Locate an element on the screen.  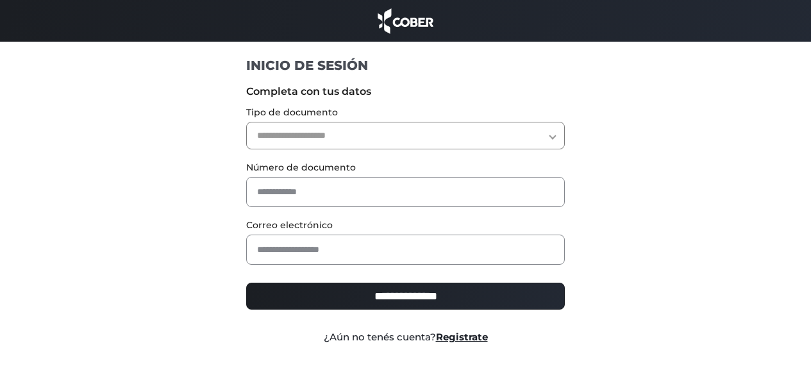
label: Número de documento is located at coordinates (405, 167).